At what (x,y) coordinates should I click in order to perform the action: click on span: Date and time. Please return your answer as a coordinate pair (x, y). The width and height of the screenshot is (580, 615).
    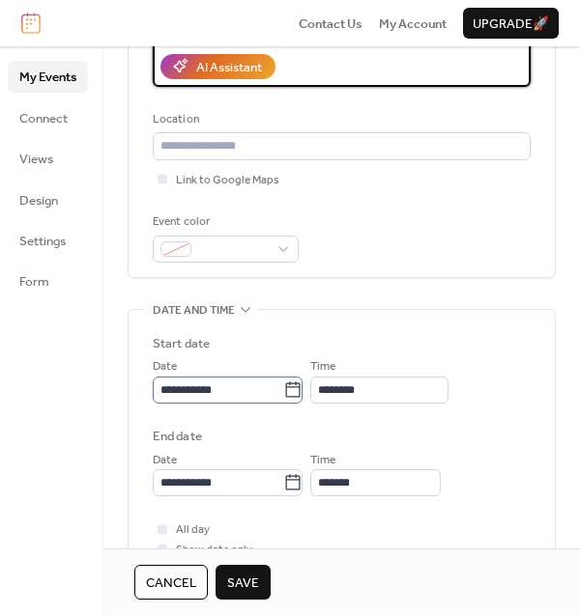
    Looking at the image, I should click on (193, 311).